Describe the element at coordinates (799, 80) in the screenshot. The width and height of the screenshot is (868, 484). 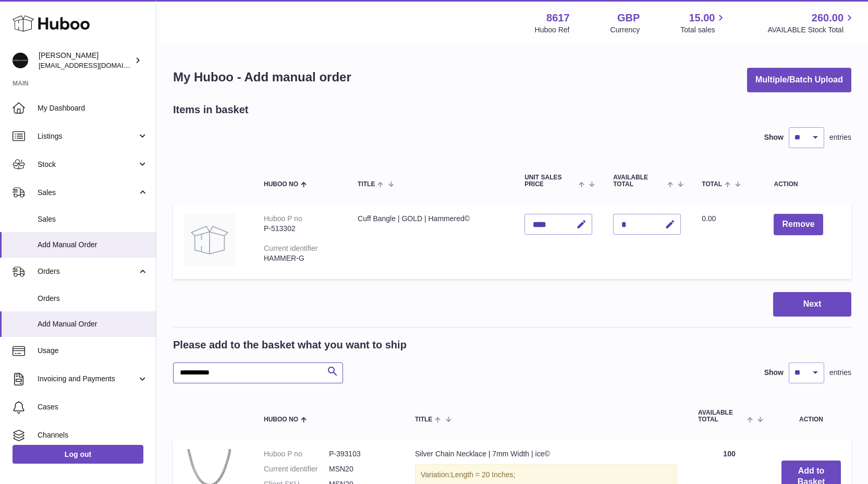
I see `button: Multiple/Batch Upload` at that location.